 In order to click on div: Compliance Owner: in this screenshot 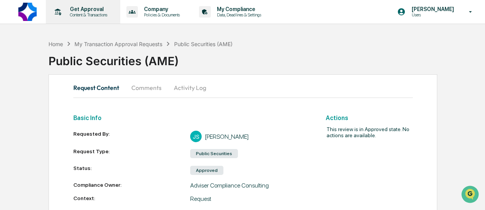, I will do `click(132, 185)`.